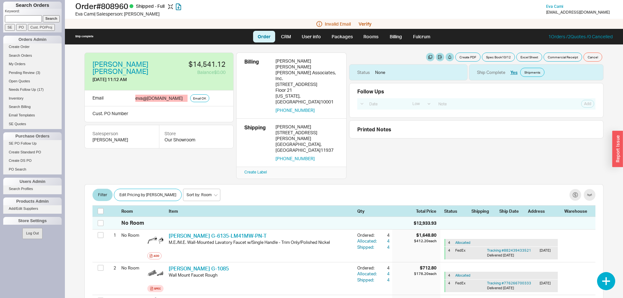  I want to click on div: None, so click(380, 72).